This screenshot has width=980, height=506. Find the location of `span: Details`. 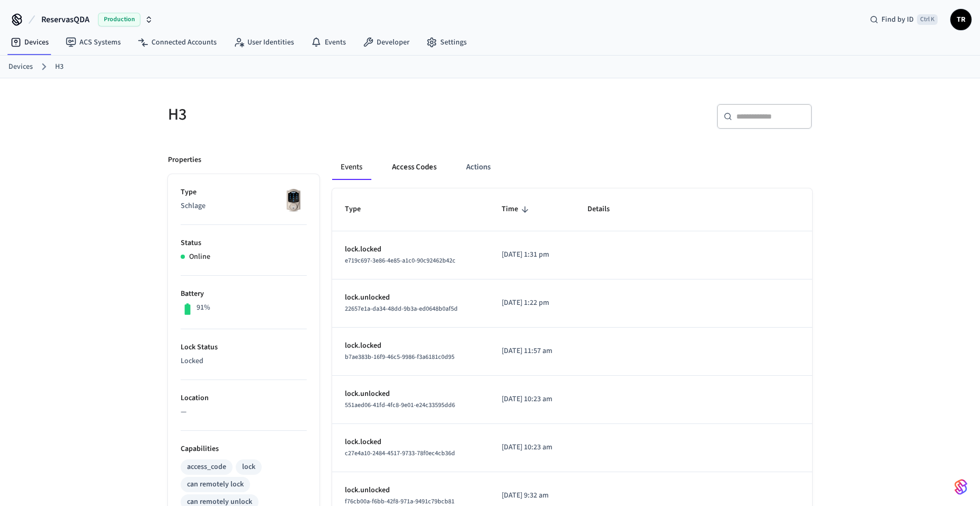

span: Details is located at coordinates (606, 209).